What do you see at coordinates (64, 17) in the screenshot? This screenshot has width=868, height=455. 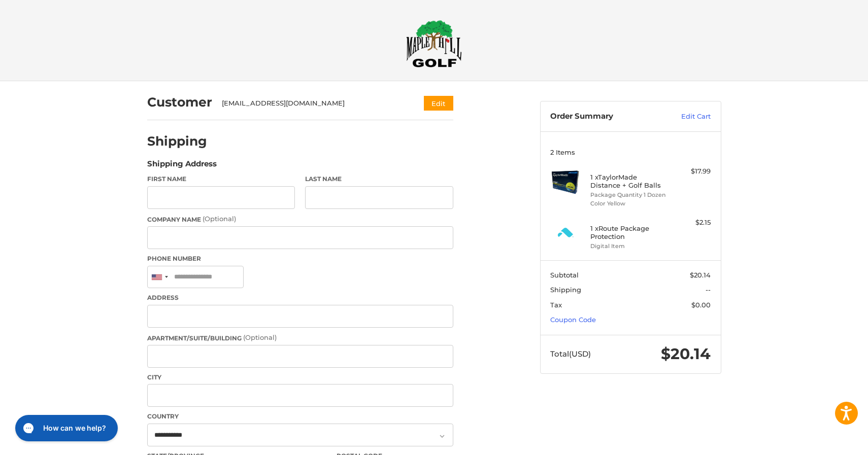 I see `h2: How can we help?` at bounding box center [64, 17].